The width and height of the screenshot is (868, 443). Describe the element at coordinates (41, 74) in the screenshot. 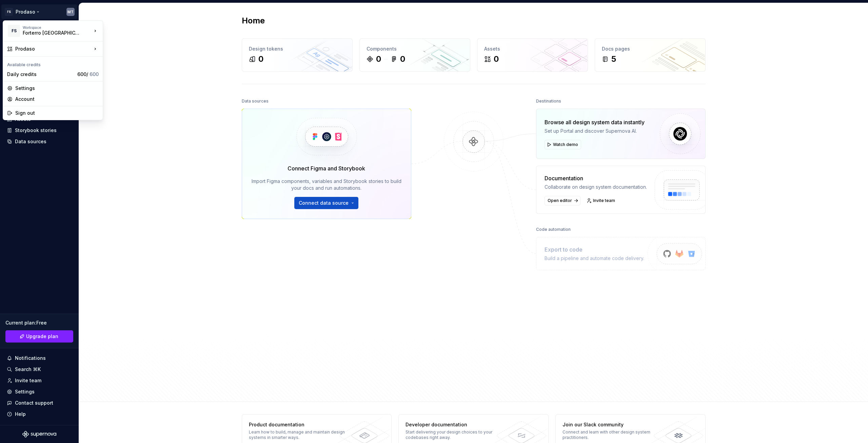

I see `div: Daily credits` at that location.